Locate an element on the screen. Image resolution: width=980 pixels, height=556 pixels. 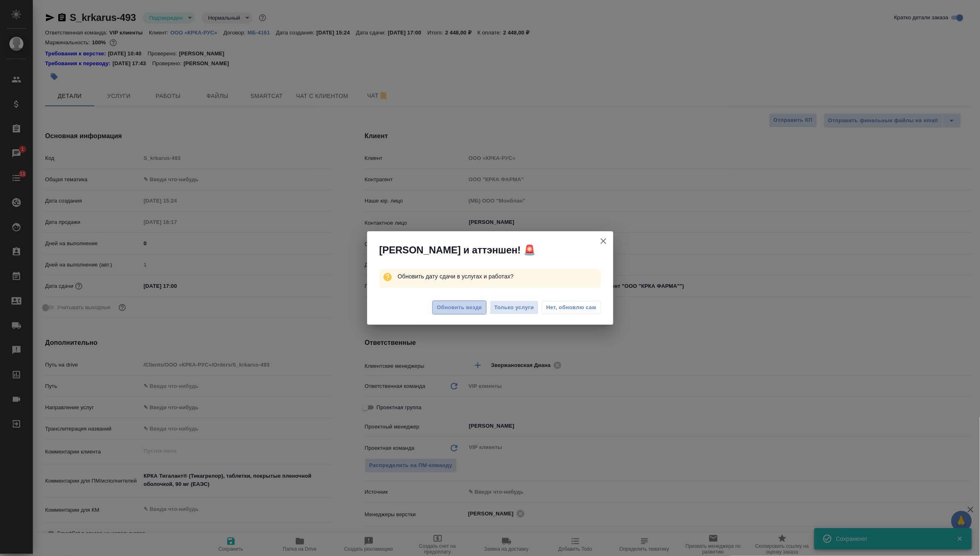
button: Только услуги is located at coordinates (514, 307).